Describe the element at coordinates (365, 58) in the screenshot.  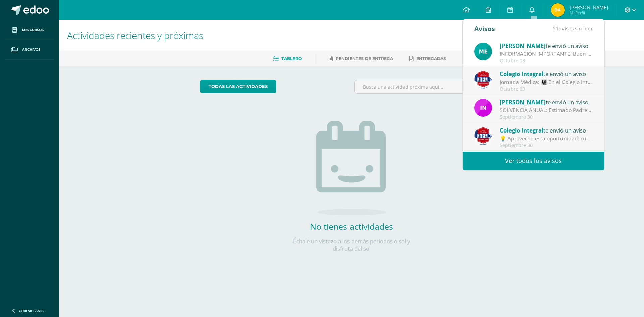
I see `span: Pendientes de entrega` at that location.